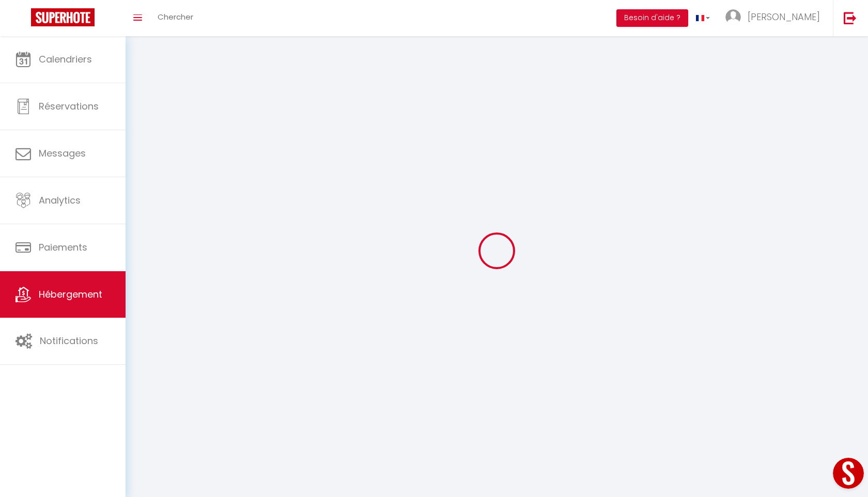  I want to click on span: Hébergement, so click(70, 294).